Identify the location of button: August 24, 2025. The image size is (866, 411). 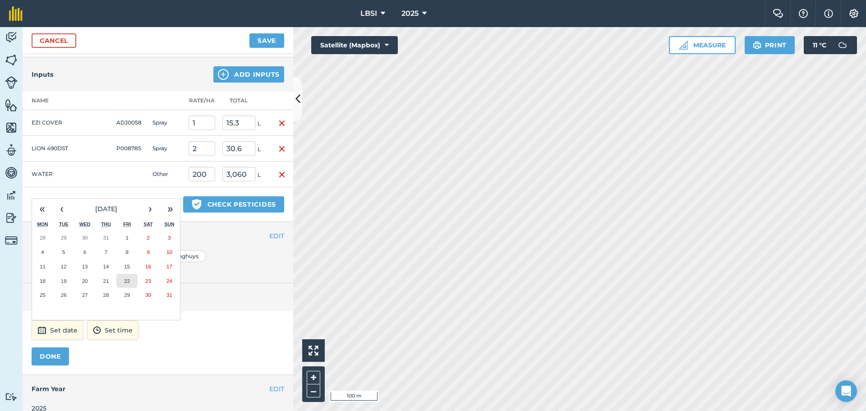
(169, 281).